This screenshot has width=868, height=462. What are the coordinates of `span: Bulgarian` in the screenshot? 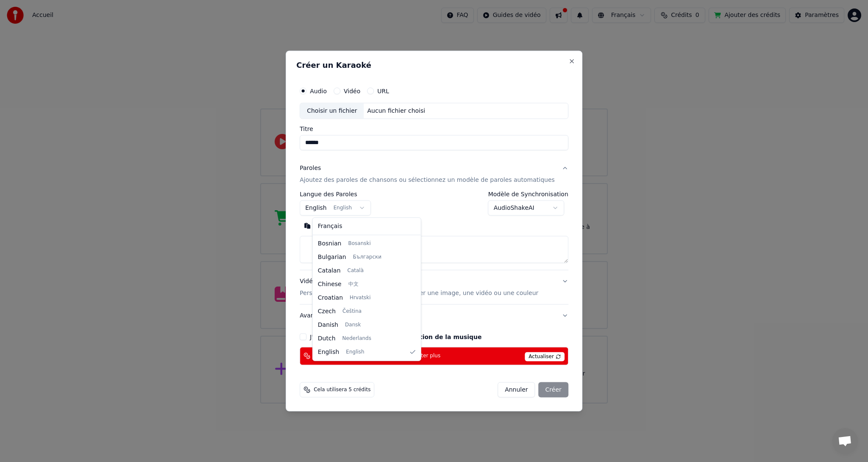 It's located at (332, 257).